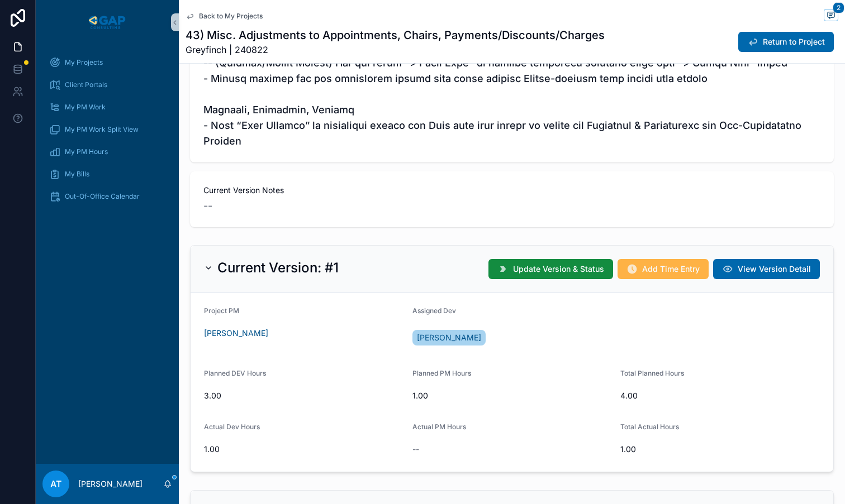 This screenshot has width=845, height=504. I want to click on h1: 43) Misc. Adjustments to Appointments, Chairs, Payments/Discounts/Charges, so click(395, 35).